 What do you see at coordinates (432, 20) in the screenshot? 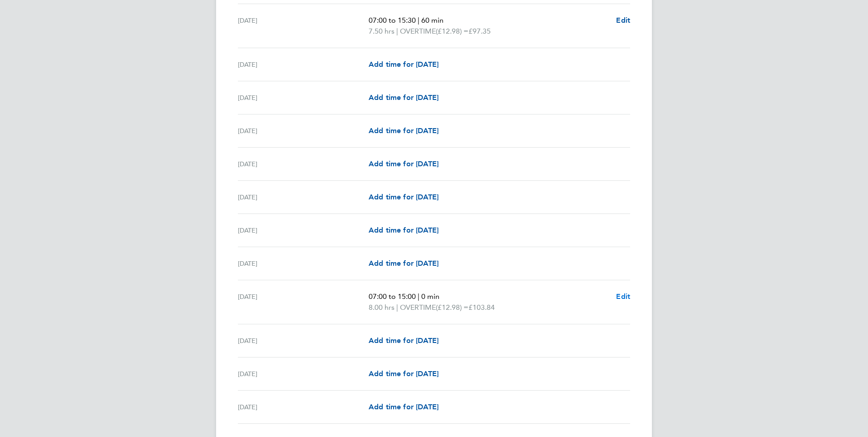
I see `span: 60 min` at bounding box center [432, 20].